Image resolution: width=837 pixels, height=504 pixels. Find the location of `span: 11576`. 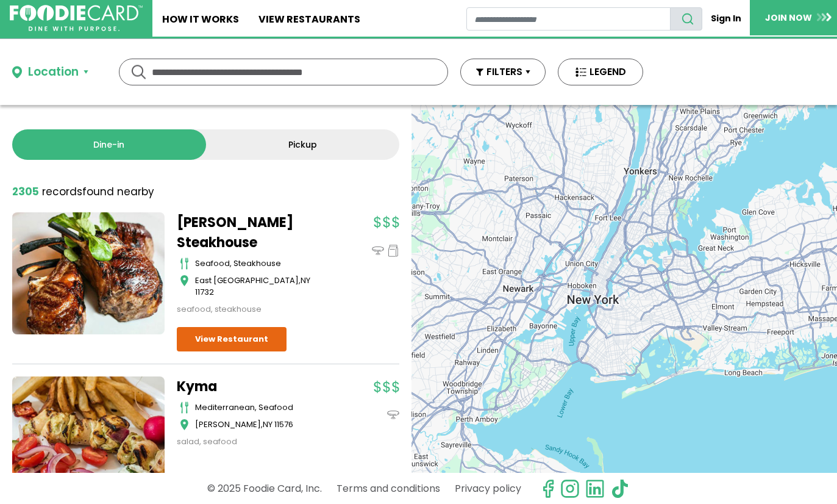

span: 11576 is located at coordinates (284, 424).